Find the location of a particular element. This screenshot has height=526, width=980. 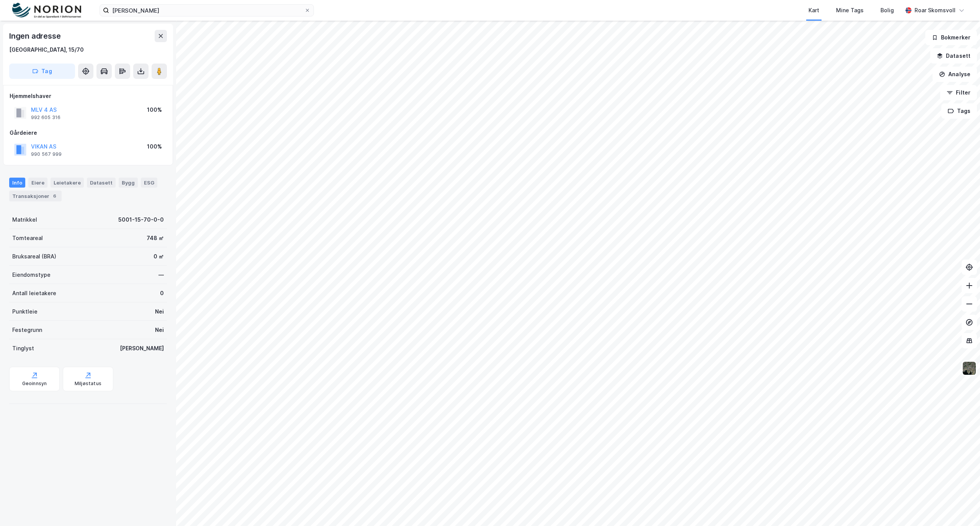

div: 0 is located at coordinates (162, 293).